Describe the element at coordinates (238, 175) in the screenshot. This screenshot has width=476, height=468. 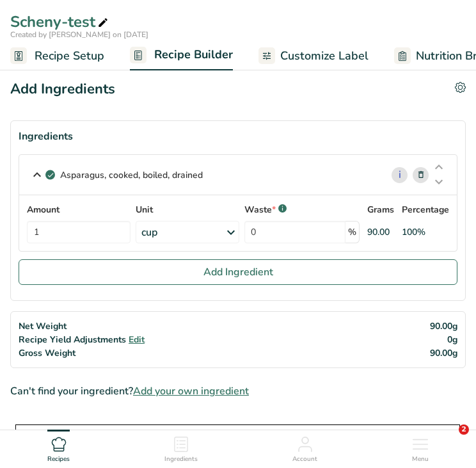
I see `div: Asparagus, cooked, boiled, drained i` at that location.